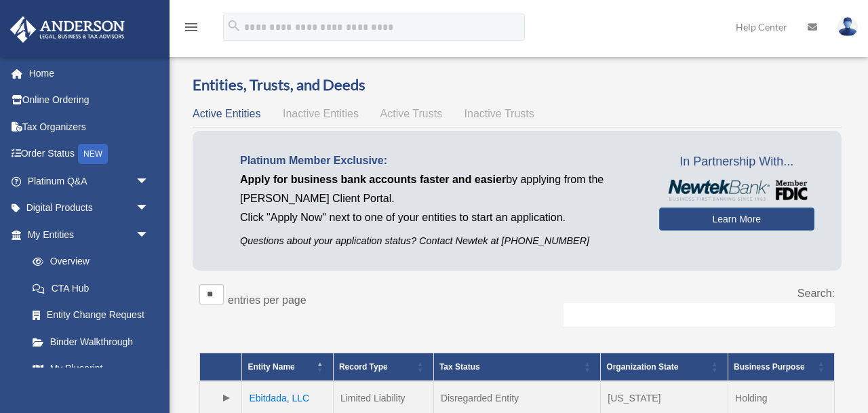 This screenshot has width=868, height=413. Describe the element at coordinates (517, 85) in the screenshot. I see `h3: Entities, Trusts, and Deeds` at that location.